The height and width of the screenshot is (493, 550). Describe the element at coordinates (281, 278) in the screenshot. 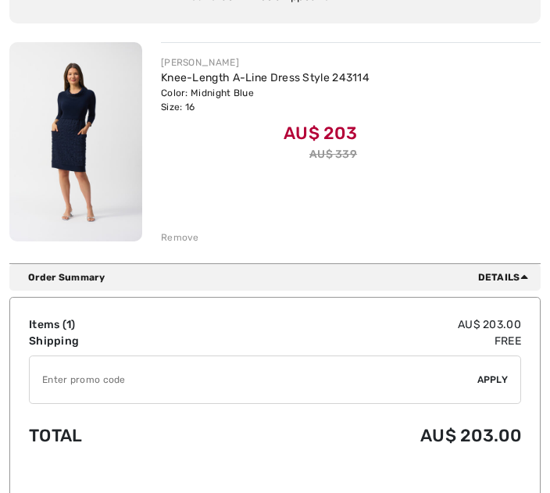

I see `div: Order Summary` at that location.